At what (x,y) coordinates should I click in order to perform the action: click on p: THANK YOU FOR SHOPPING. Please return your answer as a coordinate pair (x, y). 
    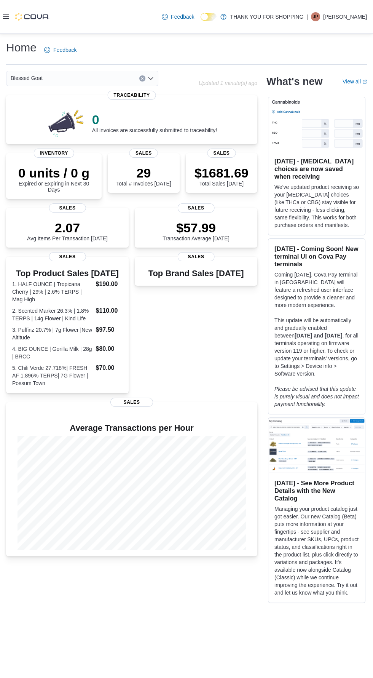
    Looking at the image, I should click on (267, 17).